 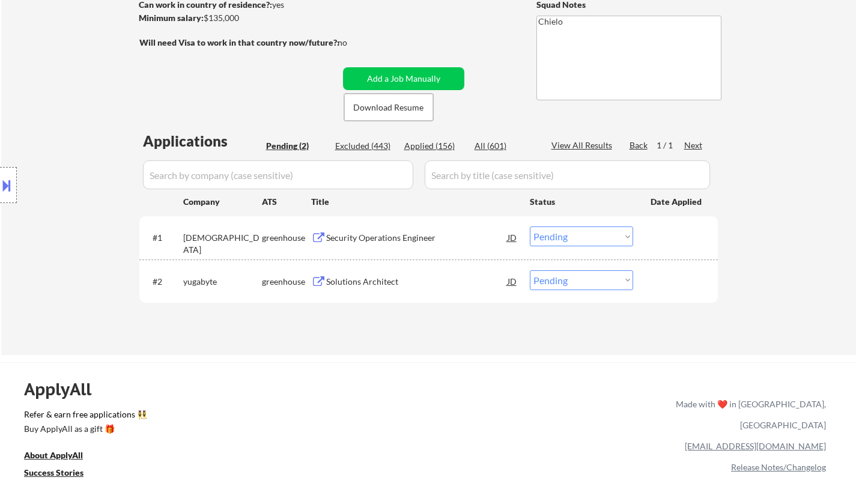 What do you see at coordinates (278, 174) in the screenshot?
I see `input: Search by company (case sensitive)` at bounding box center [278, 174].